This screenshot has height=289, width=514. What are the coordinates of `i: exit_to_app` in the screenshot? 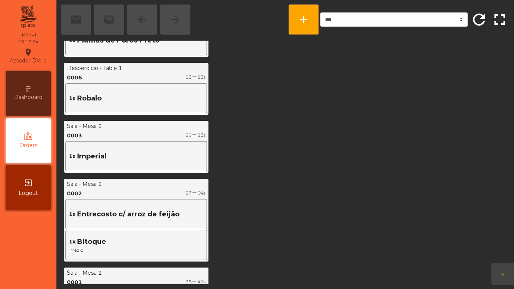 It's located at (28, 183).